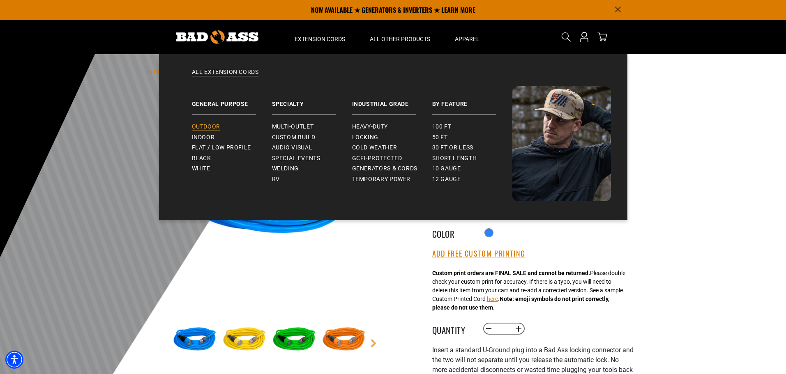 The image size is (786, 374). Describe the element at coordinates (365, 138) in the screenshot. I see `span: Locking` at that location.